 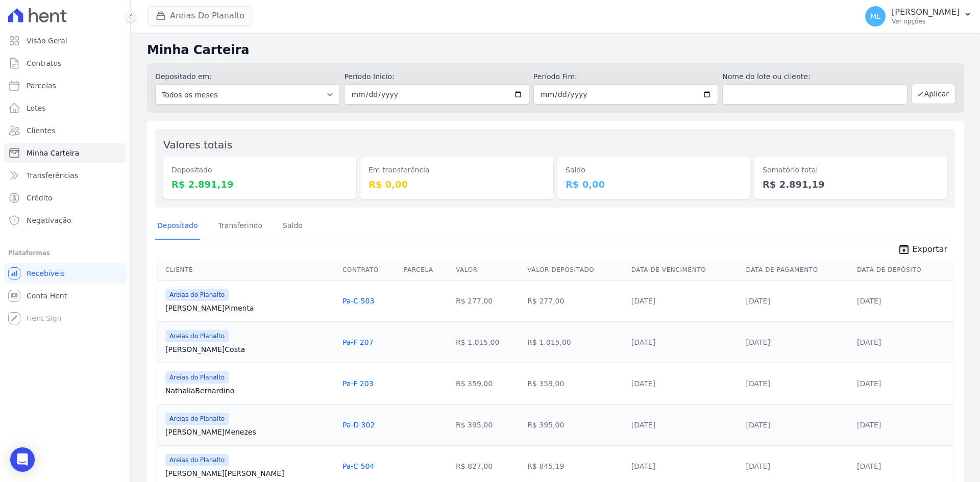 What do you see at coordinates (52, 176) in the screenshot?
I see `span: Transferências` at bounding box center [52, 176].